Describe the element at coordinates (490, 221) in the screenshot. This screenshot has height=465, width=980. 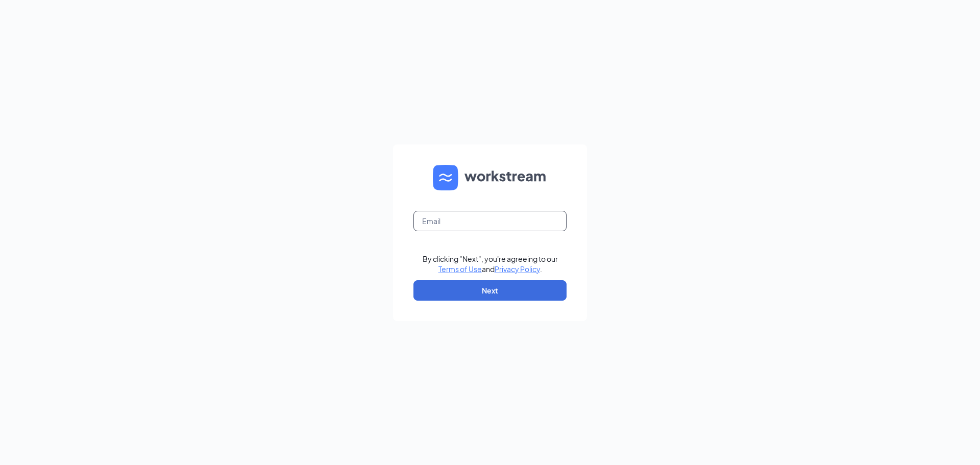
I see `input: Email` at that location.